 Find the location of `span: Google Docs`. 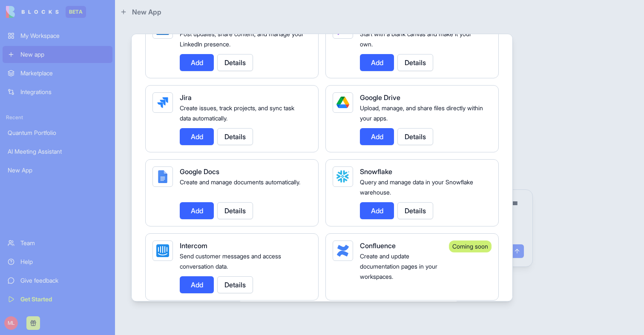

span: Google Docs is located at coordinates (199, 172).